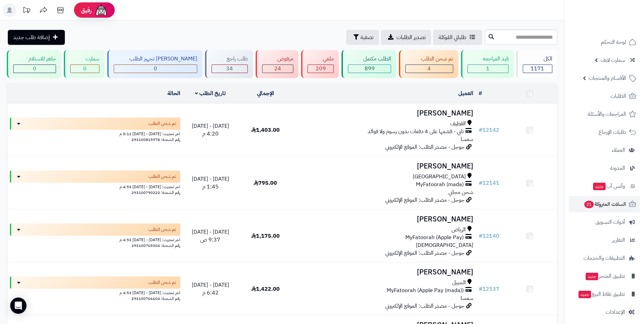  I want to click on span: رقم الشحنة: 293100765304, so click(156, 246).